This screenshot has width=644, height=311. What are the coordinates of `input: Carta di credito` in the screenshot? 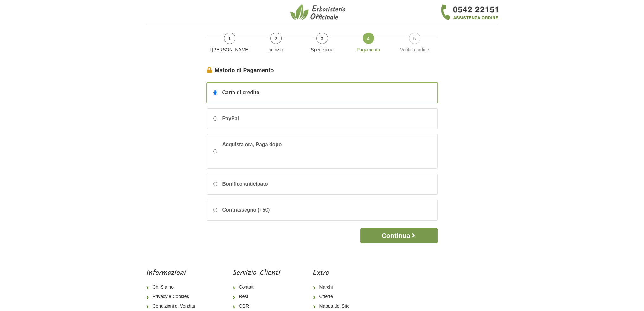 It's located at (215, 92).